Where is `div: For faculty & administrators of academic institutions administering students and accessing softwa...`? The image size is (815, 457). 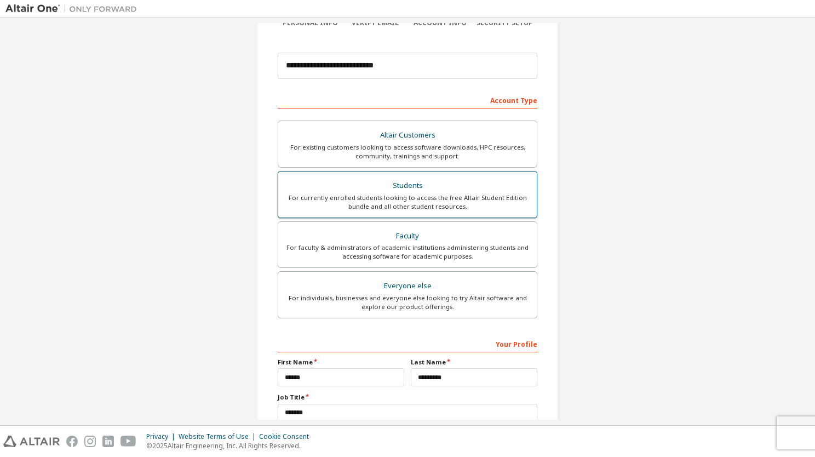
div: For faculty & administrators of academic institutions administering students and accessing softwa... is located at coordinates (407, 252).